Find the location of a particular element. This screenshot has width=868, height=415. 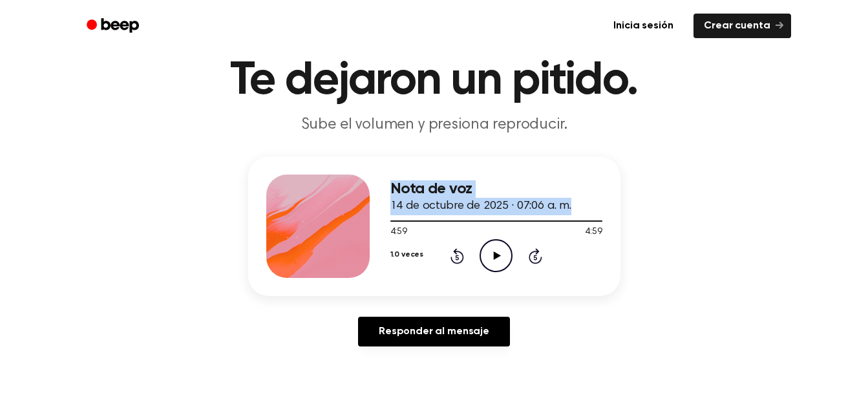

h1: Te dejaron un pitido. is located at coordinates (434, 81).